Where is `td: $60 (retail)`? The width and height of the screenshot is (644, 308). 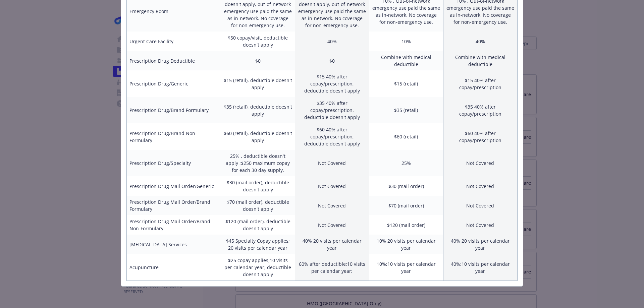 td: $60 (retail) is located at coordinates (406, 136).